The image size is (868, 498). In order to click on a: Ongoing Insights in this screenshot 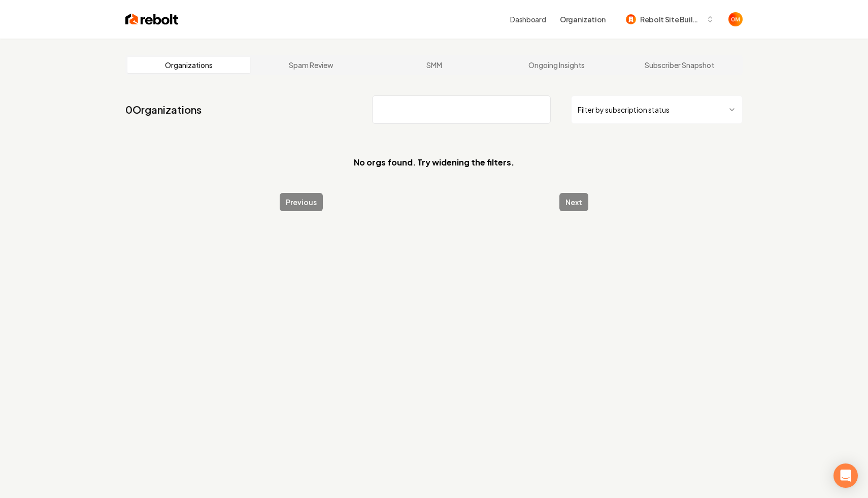, I will do `click(557, 65)`.